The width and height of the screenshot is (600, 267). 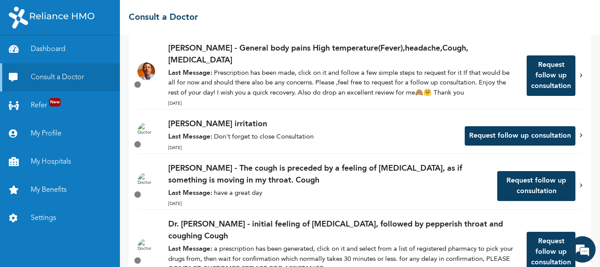 What do you see at coordinates (45, 240) in the screenshot?
I see `span: Conversation` at bounding box center [45, 240].